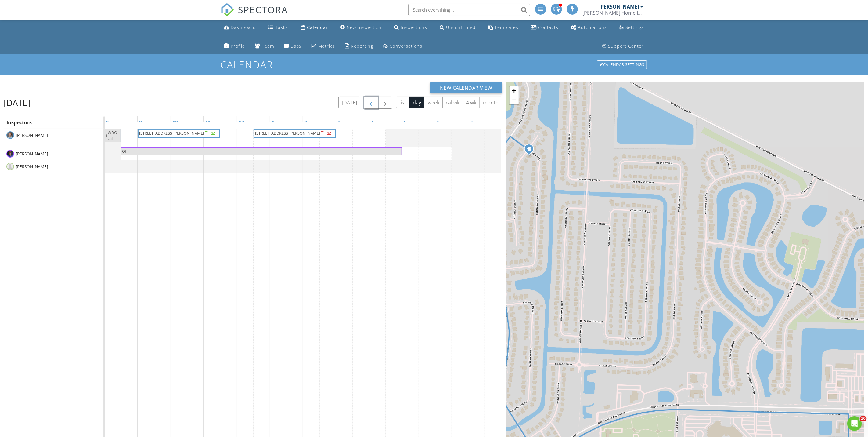  Describe the element at coordinates (514, 100) in the screenshot. I see `a: Zoom out` at that location.